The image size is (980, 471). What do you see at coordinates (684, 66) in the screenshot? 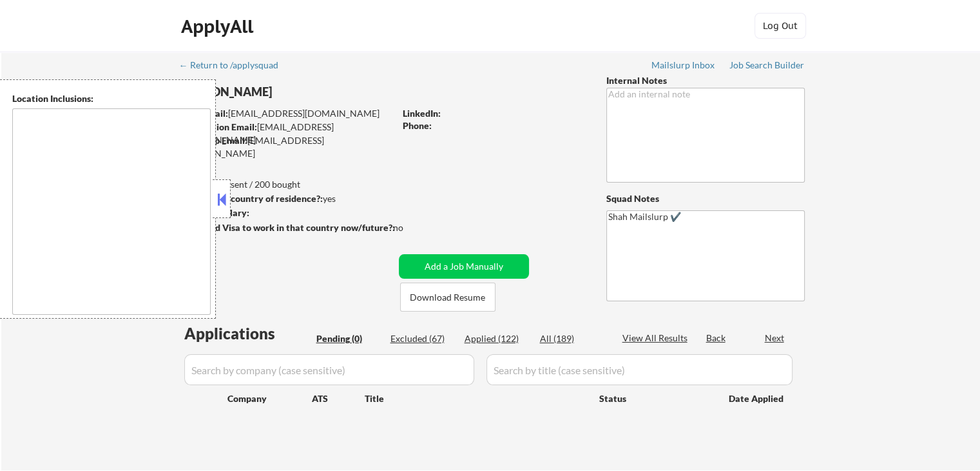
I see `a: Mailslurp Inbox` at bounding box center [684, 66].